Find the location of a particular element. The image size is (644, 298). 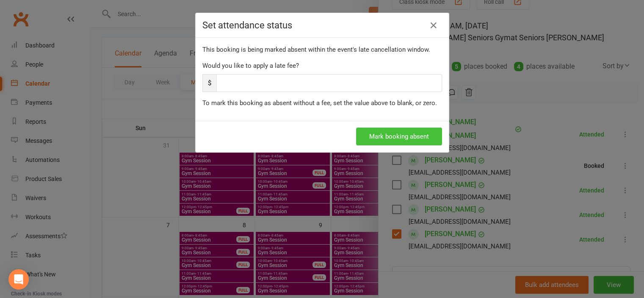

div: Would you like to apply a late fee? is located at coordinates (322, 66).